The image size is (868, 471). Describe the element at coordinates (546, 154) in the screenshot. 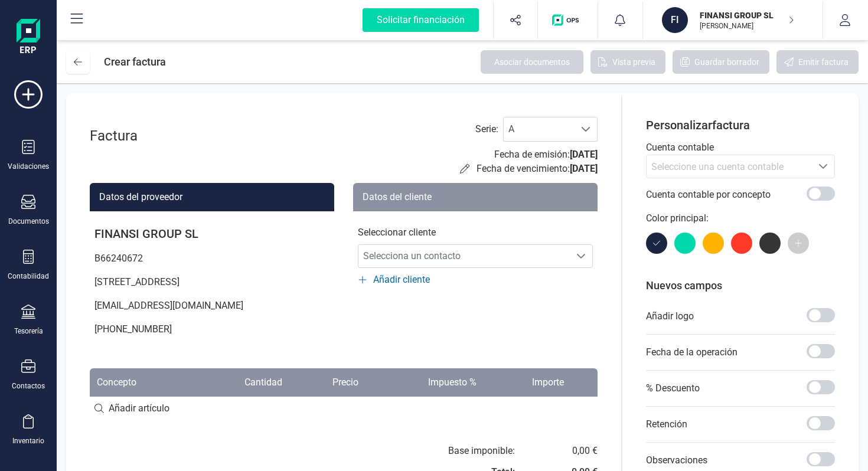

I see `p: Fecha de emisión:` at that location.